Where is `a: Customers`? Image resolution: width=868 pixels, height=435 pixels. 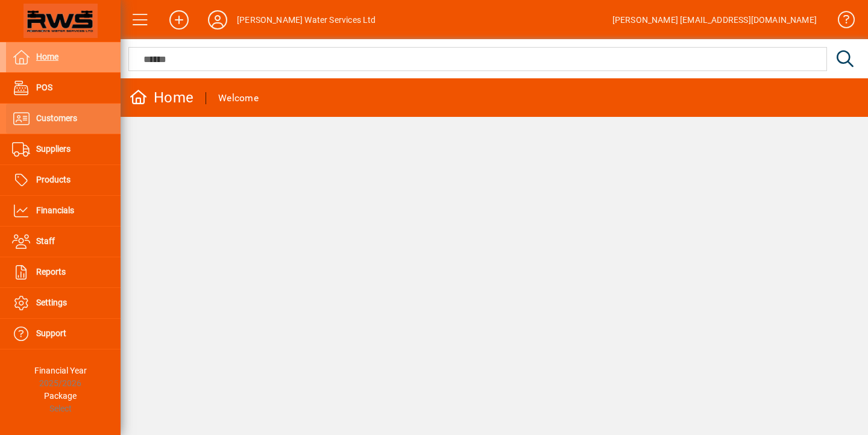 a: Customers is located at coordinates (63, 119).